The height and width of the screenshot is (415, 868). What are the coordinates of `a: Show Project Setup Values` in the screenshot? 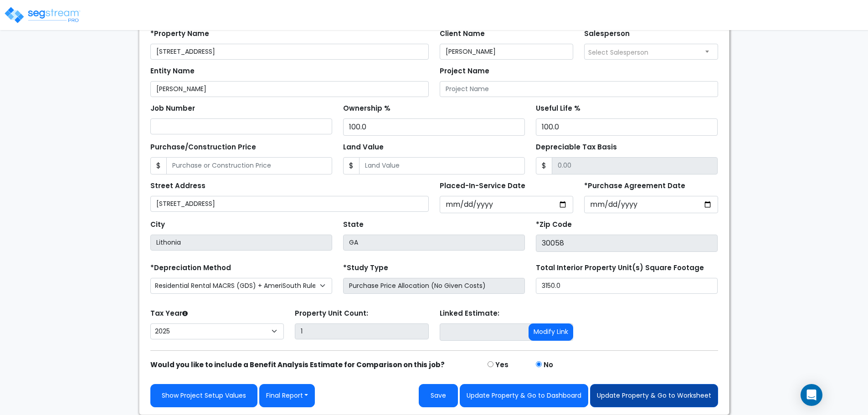 It's located at (204, 395).